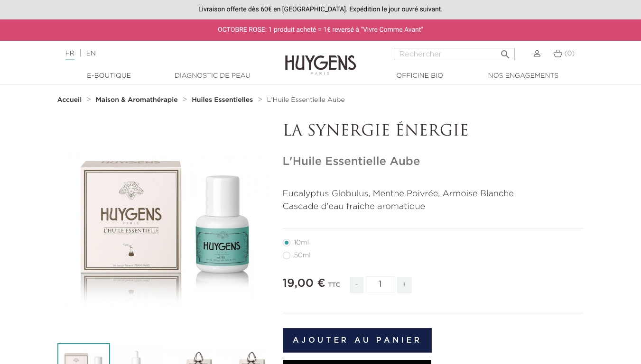 Image resolution: width=641 pixels, height=364 pixels. What do you see at coordinates (433, 132) in the screenshot?
I see `p: LA SYNERGIE ÉNERGIE` at bounding box center [433, 132].